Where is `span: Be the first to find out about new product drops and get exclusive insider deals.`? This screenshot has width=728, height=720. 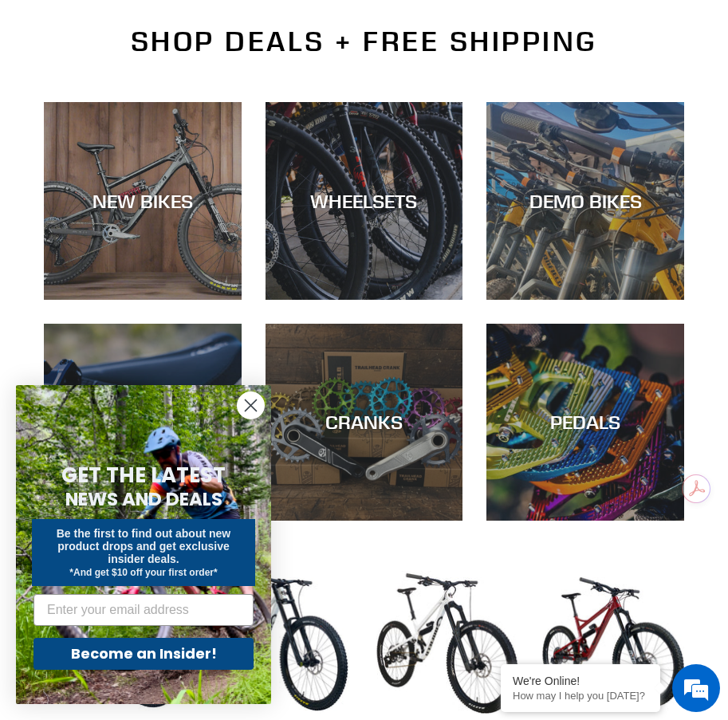 span: Be the first to find out about new product drops and get exclusive insider deals. is located at coordinates (143, 546).